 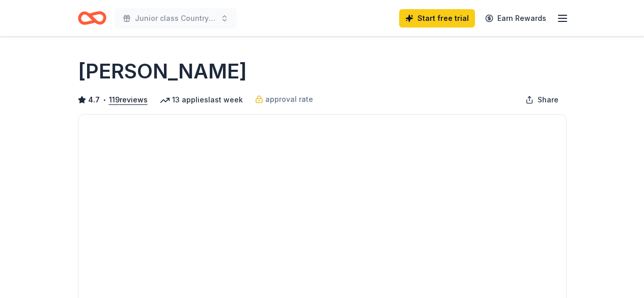 I want to click on a: approval rate, so click(x=284, y=100).